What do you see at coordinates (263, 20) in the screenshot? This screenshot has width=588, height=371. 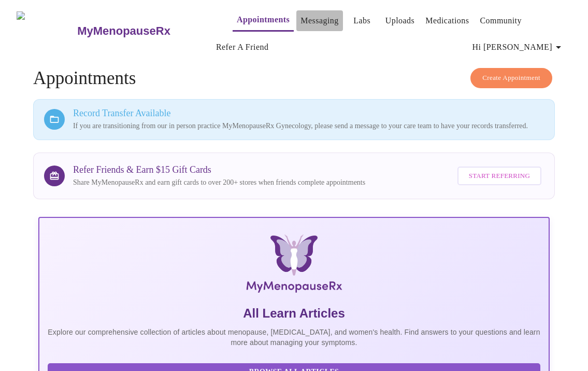 I see `a: Appointments` at bounding box center [263, 20].